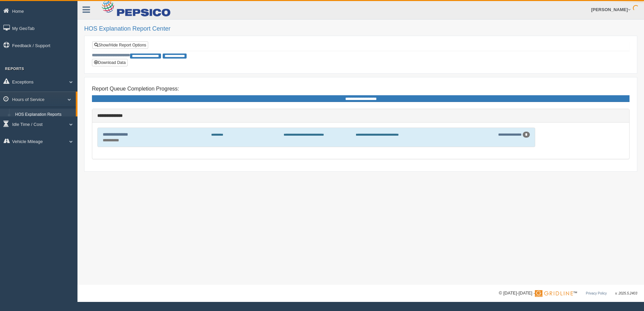  What do you see at coordinates (596, 293) in the screenshot?
I see `a: Privacy Policy` at bounding box center [596, 293].